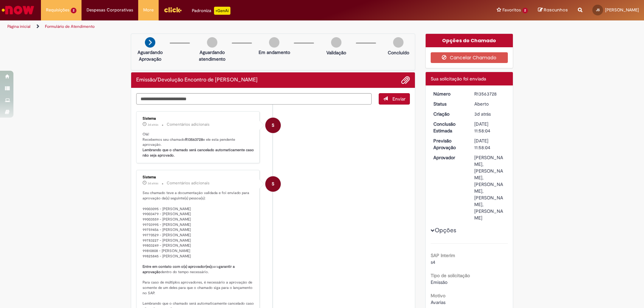  What do you see at coordinates (18, 10) in the screenshot?
I see `img: ServiceNow` at bounding box center [18, 10].